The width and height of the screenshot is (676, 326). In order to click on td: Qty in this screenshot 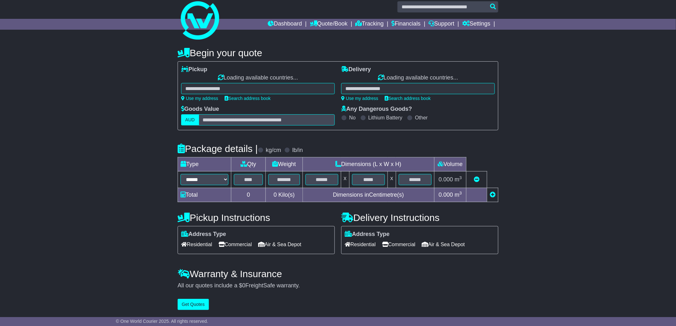, I will do `click(249, 165)`.